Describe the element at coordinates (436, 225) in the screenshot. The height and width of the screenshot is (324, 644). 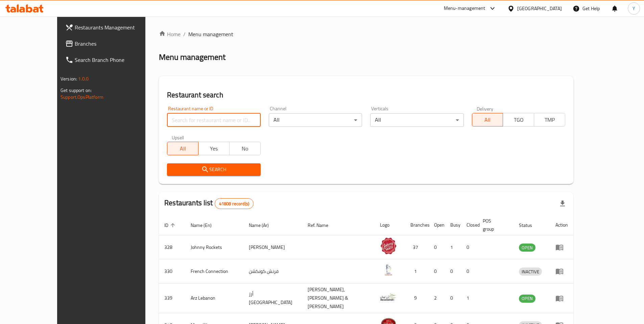
I see `th: Open` at that location.